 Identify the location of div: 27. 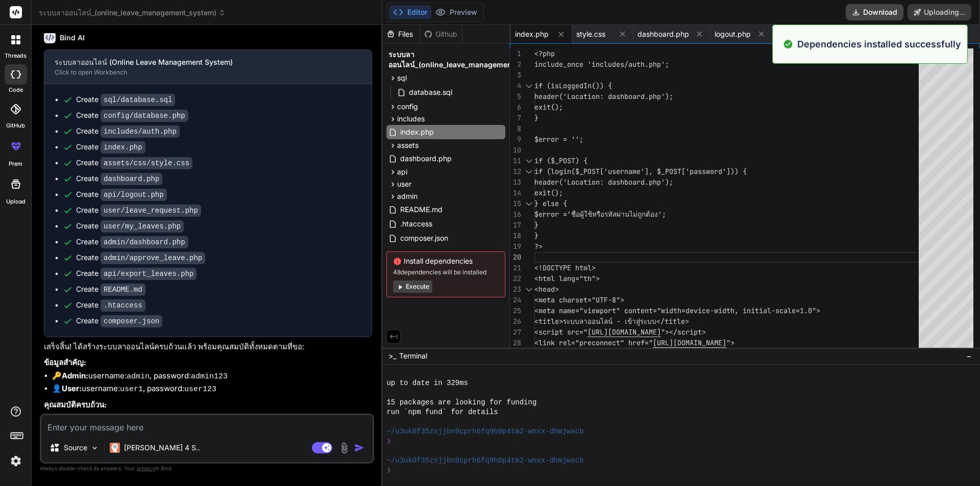
(516, 332).